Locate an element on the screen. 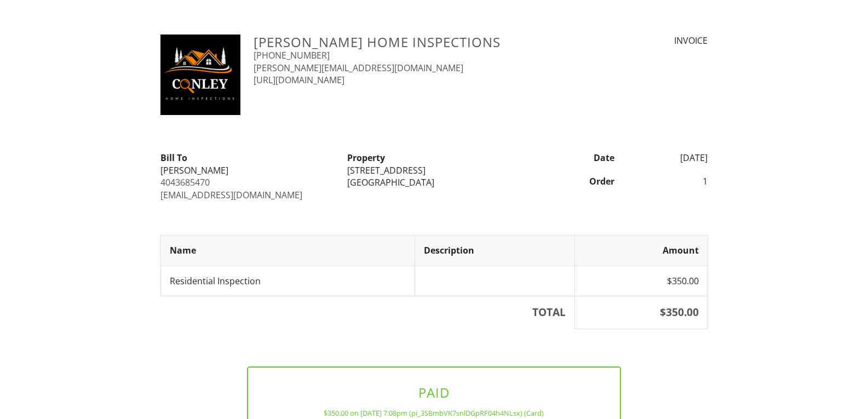 The width and height of the screenshot is (868, 419). td: $350.00 is located at coordinates (641, 281).